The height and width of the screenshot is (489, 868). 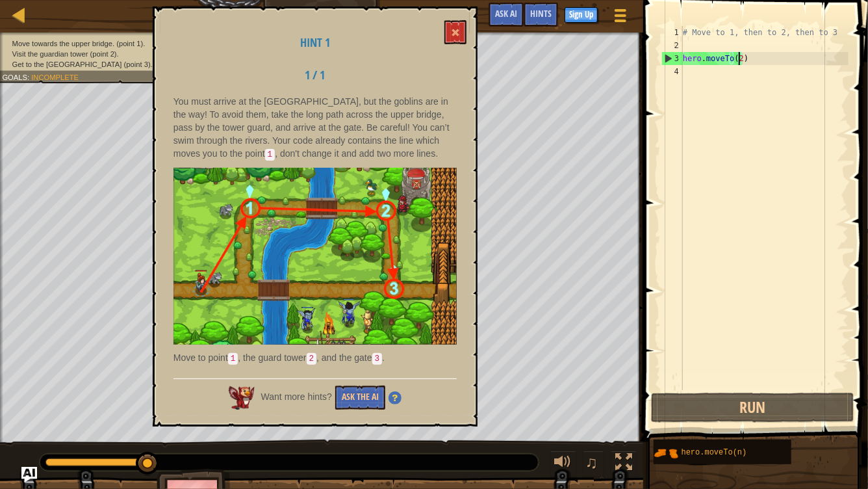 What do you see at coordinates (714, 452) in the screenshot?
I see `span: hero.moveTo(n)` at bounding box center [714, 452].